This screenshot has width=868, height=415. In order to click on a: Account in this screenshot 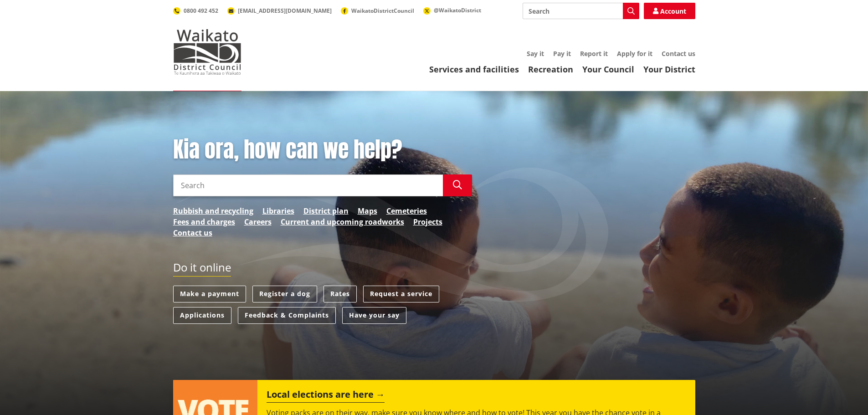, I will do `click(670, 11)`.